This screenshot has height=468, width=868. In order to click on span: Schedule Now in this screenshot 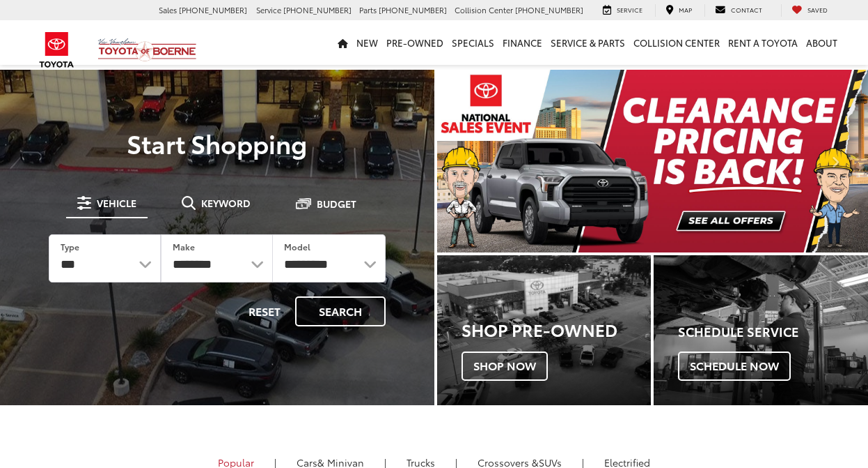, I will do `click(735, 366)`.